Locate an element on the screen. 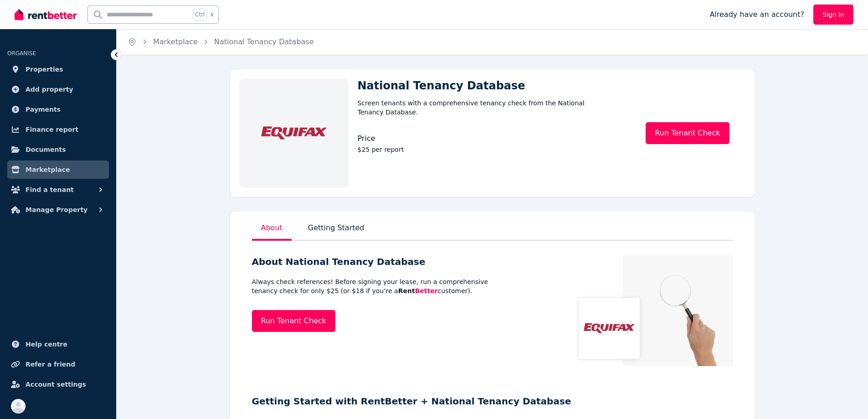 The height and width of the screenshot is (419, 868). span: Marketplace is located at coordinates (48, 169).